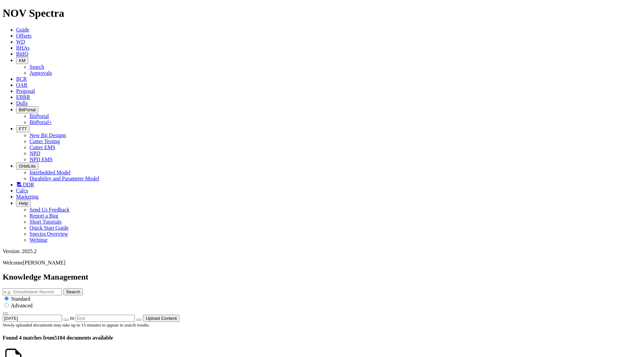 The height and width of the screenshot is (357, 644). I want to click on span: Advanced, so click(21, 305).